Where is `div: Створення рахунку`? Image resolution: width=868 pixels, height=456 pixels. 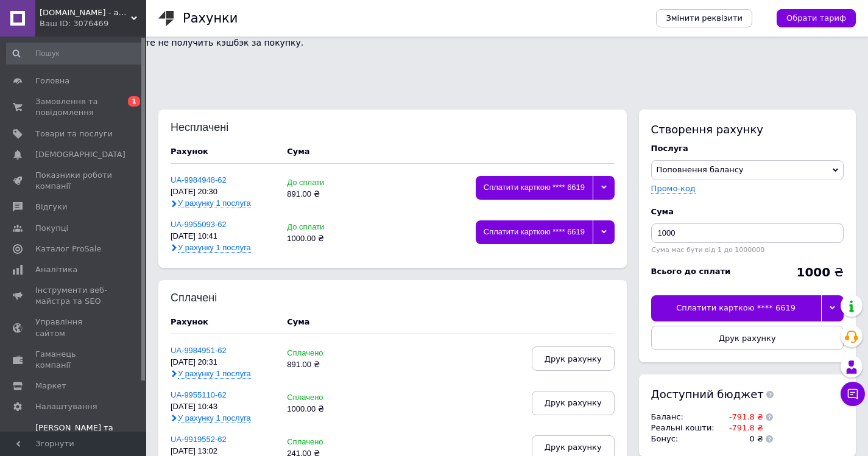
div: Створення рахунку is located at coordinates (747, 129).